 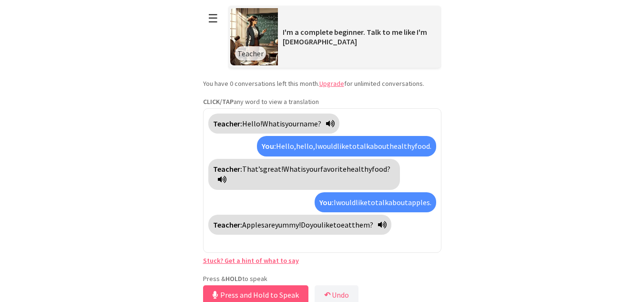 I want to click on a: Stuck? Get a hint of what to say, so click(x=250, y=260).